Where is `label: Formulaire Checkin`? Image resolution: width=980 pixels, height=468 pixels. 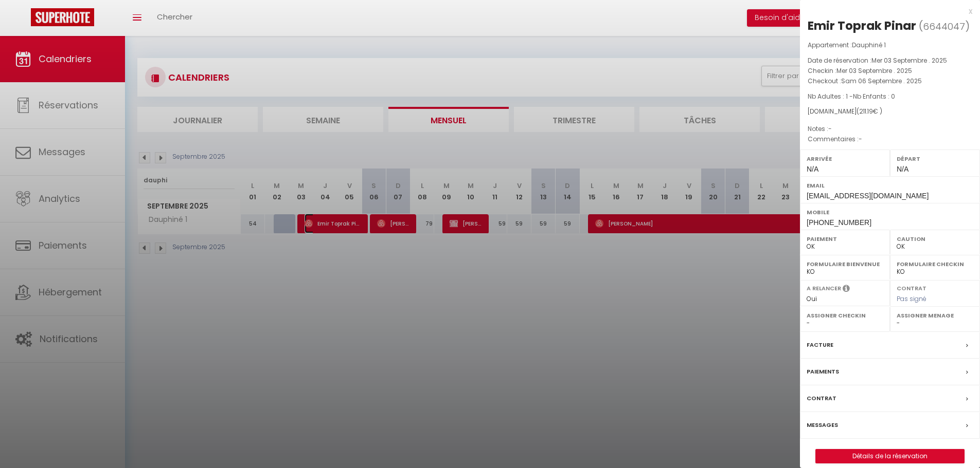 label: Formulaire Checkin is located at coordinates (935, 264).